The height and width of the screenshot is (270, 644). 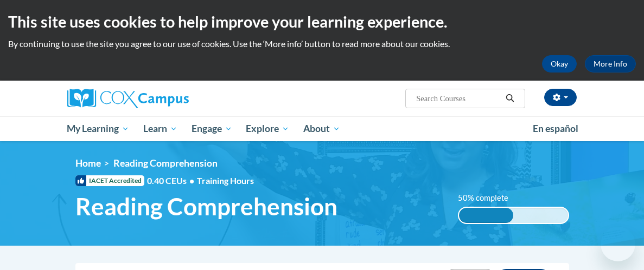 What do you see at coordinates (172, 181) in the screenshot?
I see `span: 0.40 CEUs` at bounding box center [172, 181].